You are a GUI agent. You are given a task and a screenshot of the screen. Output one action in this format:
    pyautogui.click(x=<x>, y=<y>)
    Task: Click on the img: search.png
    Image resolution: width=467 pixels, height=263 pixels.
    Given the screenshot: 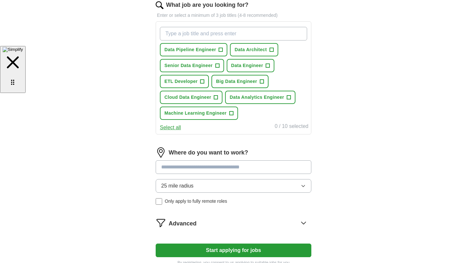 What is the action you would take?
    pyautogui.click(x=159, y=5)
    